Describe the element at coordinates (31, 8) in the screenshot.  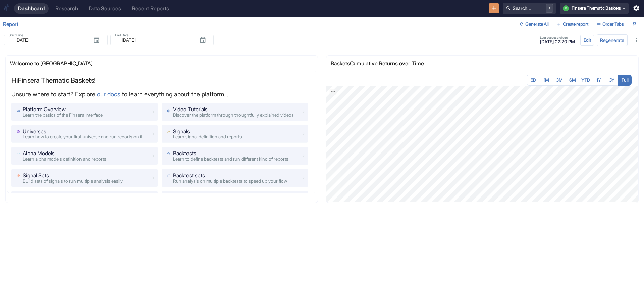
I see `div: Dashboard` at that location.